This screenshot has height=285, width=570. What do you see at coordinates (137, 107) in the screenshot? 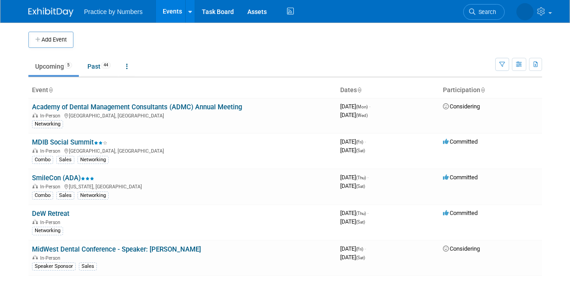
I see `a: Academy of Dental Management Consultants (ADMC) Annual Meeting` at bounding box center [137, 107].